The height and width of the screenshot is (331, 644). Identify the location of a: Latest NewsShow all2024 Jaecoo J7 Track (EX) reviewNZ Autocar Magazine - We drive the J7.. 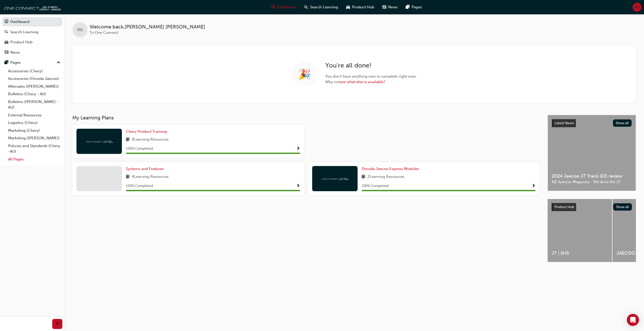
(592, 153).